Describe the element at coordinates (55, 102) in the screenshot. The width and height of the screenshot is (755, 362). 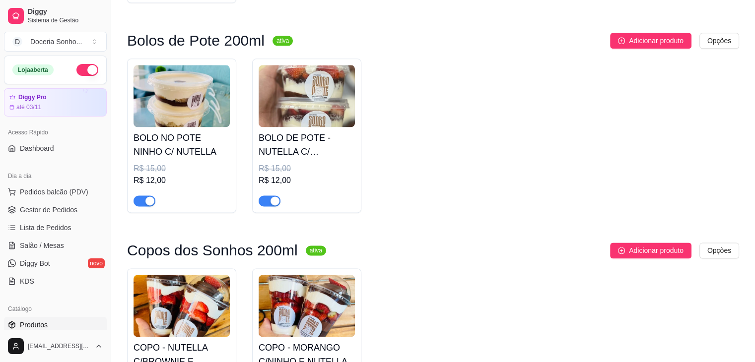
I see `a: Diggy Proaté 03/11` at that location.